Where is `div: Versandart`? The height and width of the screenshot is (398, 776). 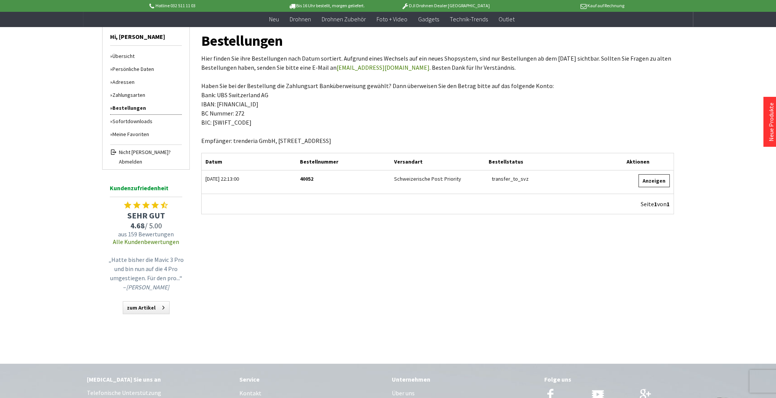 div: Versandart is located at coordinates (437, 162).